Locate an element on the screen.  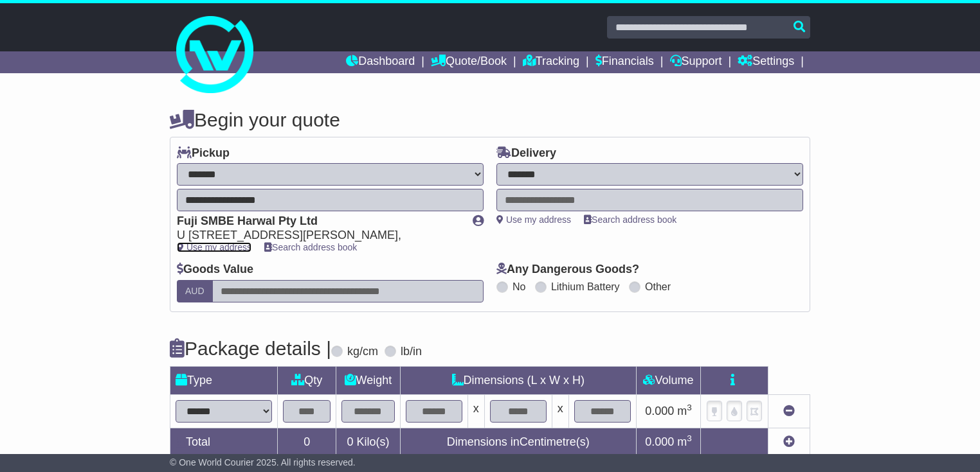
a: Dashboard is located at coordinates (380, 62).